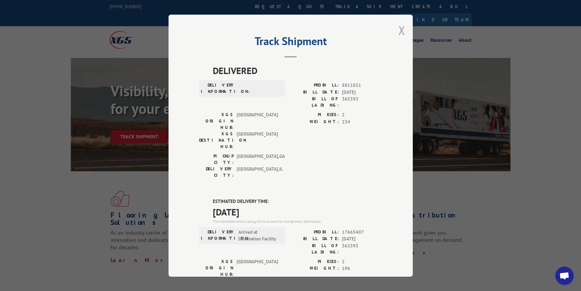 The width and height of the screenshot is (581, 291). What do you see at coordinates (291, 43) in the screenshot?
I see `h2: Track Shipment` at bounding box center [291, 43].